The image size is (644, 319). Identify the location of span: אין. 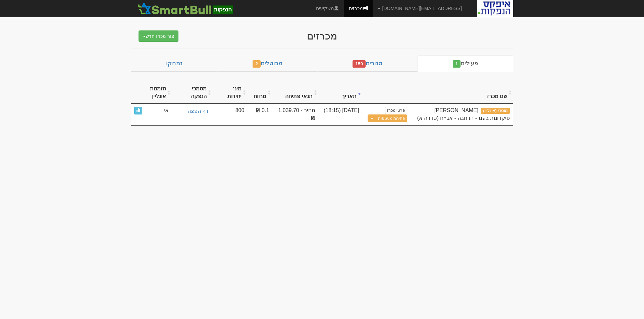
(165, 111).